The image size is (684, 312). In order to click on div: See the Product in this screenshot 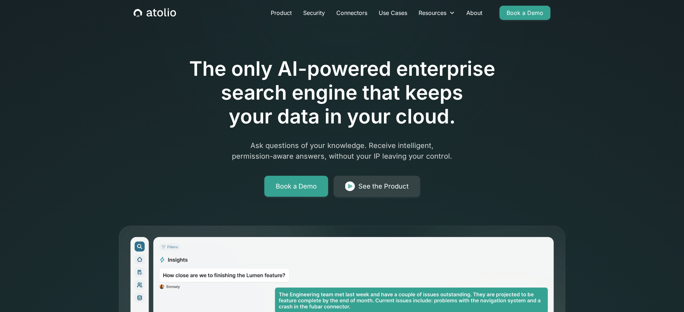, I will do `click(383, 187)`.